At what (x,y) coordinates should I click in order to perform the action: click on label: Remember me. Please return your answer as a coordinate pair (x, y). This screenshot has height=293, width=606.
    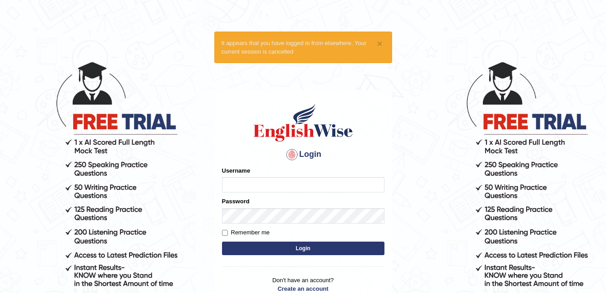
    Looking at the image, I should click on (246, 233).